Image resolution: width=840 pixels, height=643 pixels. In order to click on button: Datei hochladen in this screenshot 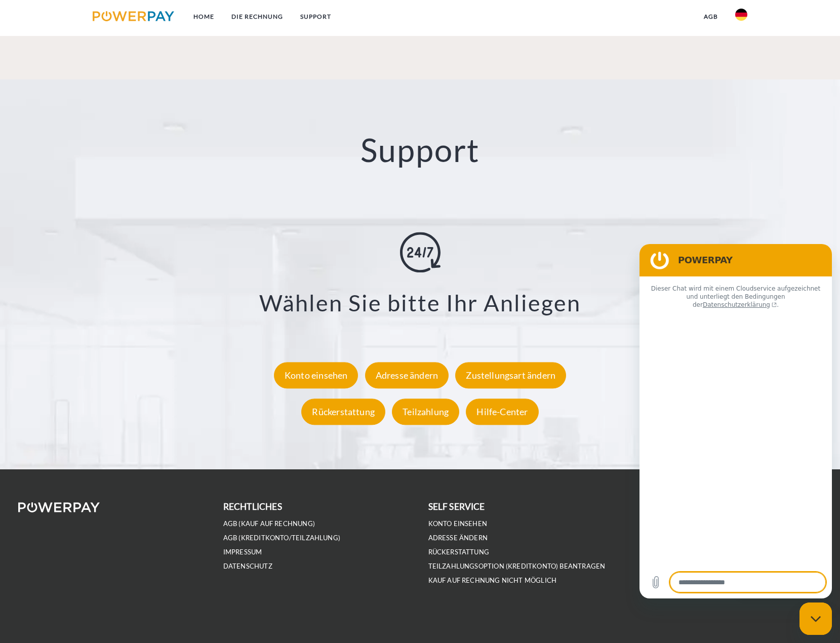, I will do `click(16, 338)`.